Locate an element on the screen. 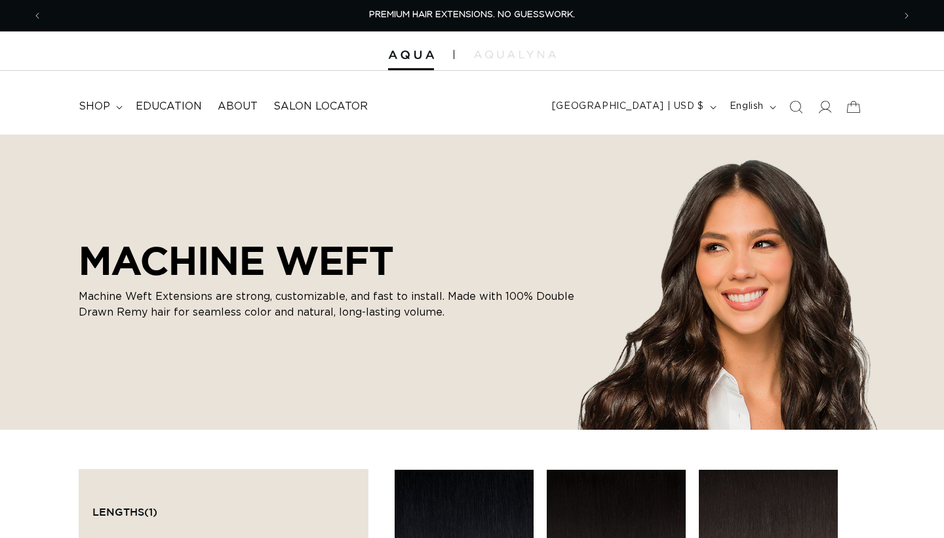 The image size is (944, 538). p: Machine Weft Extensions are strong, customizable, and fast to install. Made with 100% Double Draw... is located at coordinates (328, 304).